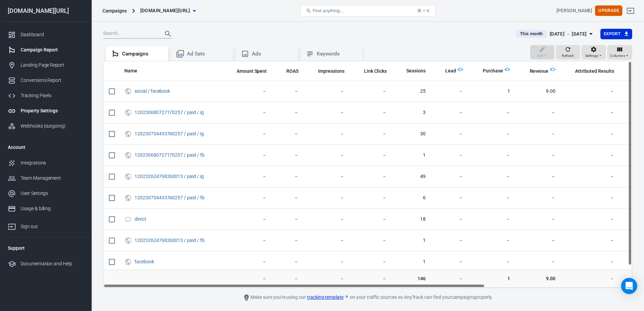 The image size is (644, 311). What do you see at coordinates (272, 54) in the screenshot?
I see `div: Ads` at bounding box center [272, 54].